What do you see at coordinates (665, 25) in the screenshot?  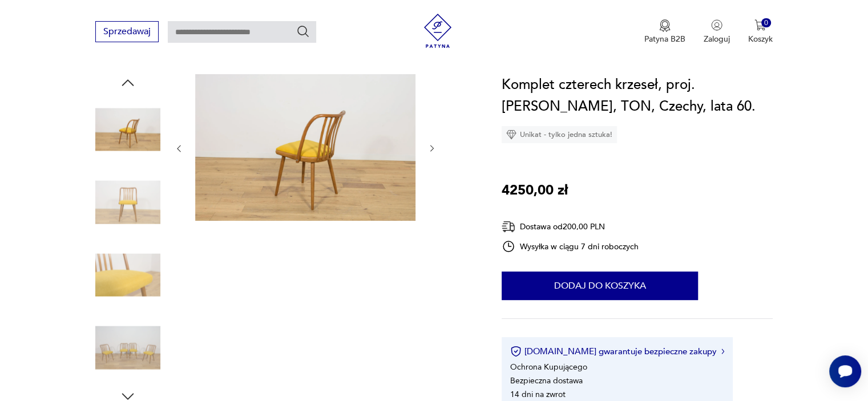 I see `img: Ikona medalu` at bounding box center [665, 25].